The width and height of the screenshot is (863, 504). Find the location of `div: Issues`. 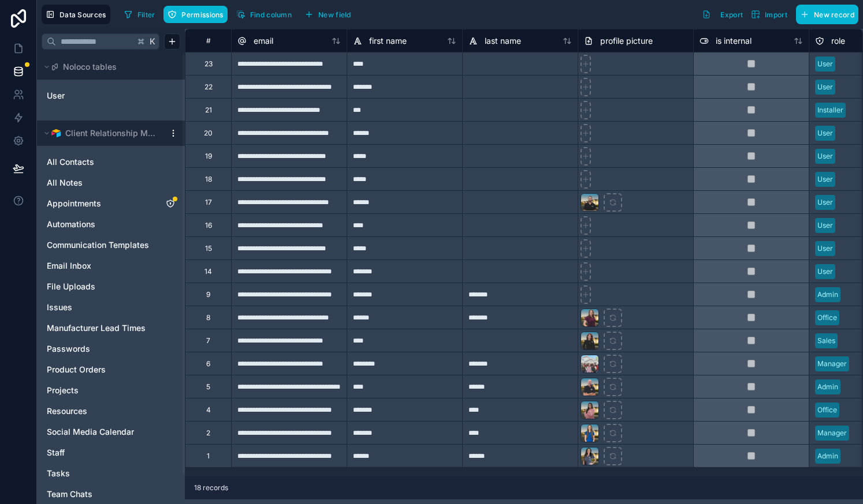

div: Issues is located at coordinates (111, 308).